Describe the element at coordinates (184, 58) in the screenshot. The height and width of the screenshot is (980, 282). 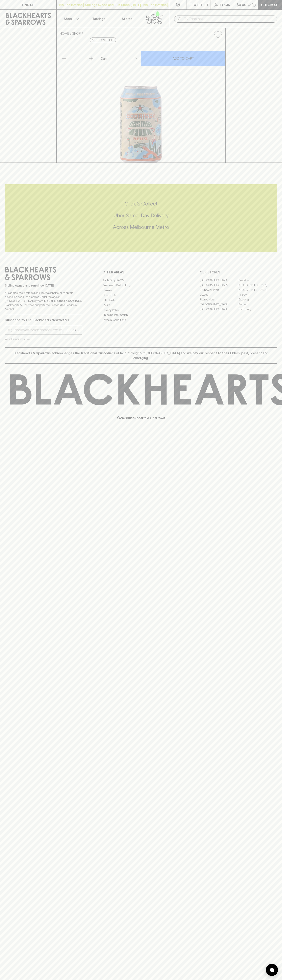
I see `button: ADD TO CART` at that location.